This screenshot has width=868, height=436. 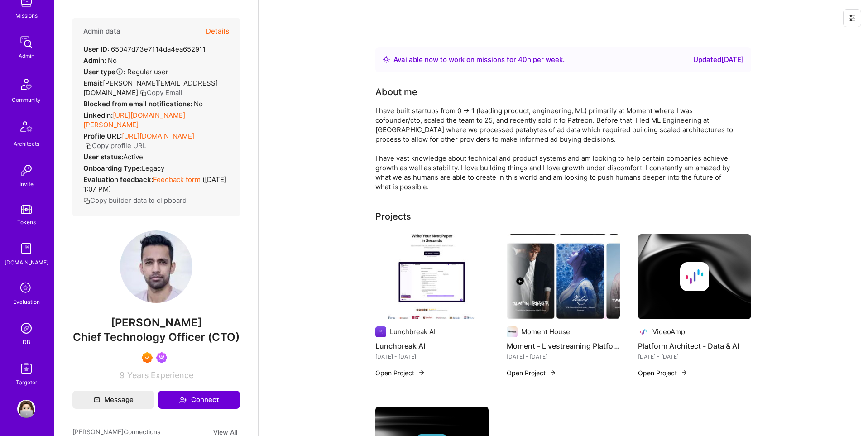 What do you see at coordinates (27, 222) in the screenshot?
I see `div: Tokens` at bounding box center [27, 222].